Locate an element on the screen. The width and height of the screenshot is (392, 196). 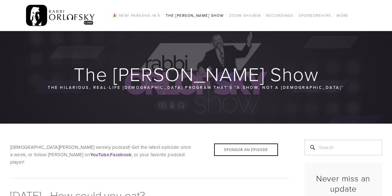
input: Search is located at coordinates (343, 147).